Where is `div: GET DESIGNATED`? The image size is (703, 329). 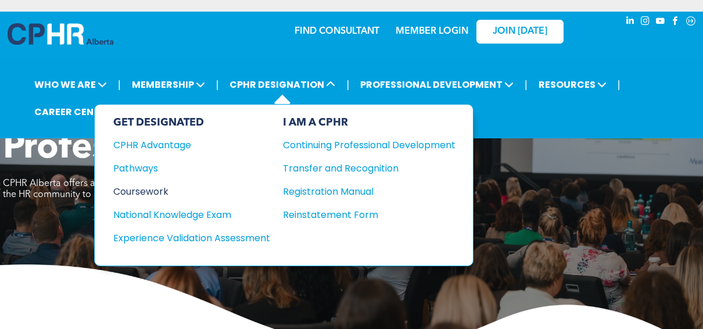 div: GET DESIGNATED is located at coordinates (192, 123).